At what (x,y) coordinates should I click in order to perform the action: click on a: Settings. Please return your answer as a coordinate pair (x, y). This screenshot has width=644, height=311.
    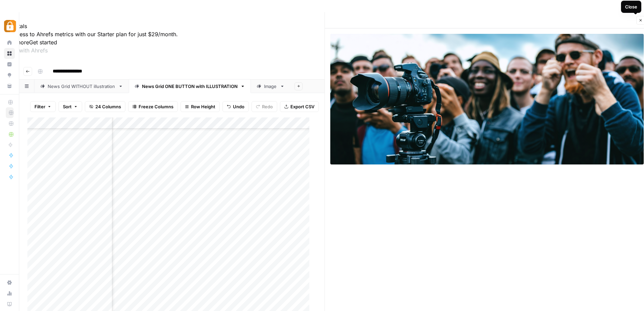
    Looking at the image, I should click on (9, 283).